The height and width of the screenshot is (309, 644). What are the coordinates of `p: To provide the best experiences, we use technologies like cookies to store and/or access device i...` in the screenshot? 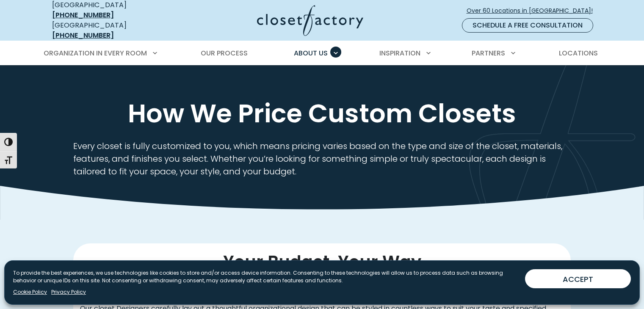 It's located at (265, 277).